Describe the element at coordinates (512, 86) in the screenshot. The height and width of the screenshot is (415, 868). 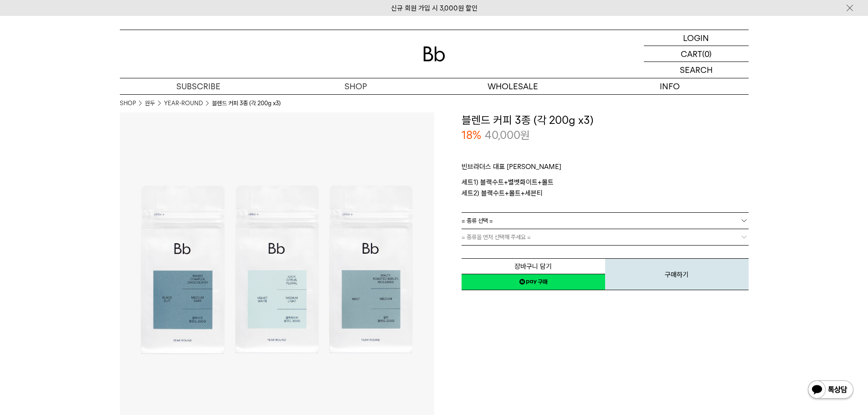
I see `p: WHOLESALE` at that location.